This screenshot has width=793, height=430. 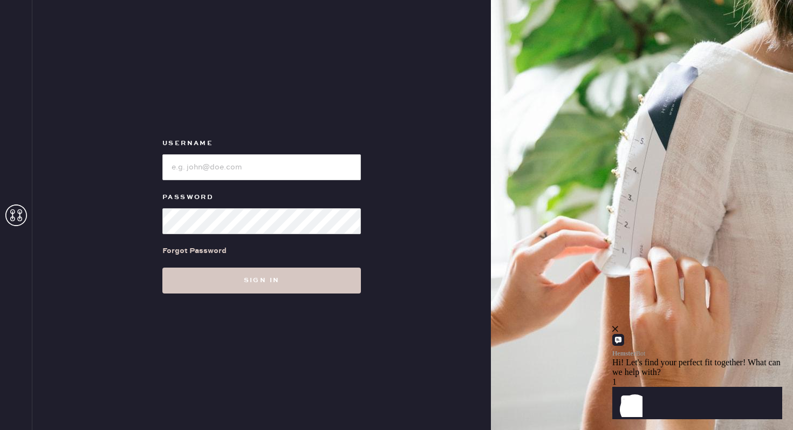 I want to click on div: Forgot Password, so click(x=194, y=251).